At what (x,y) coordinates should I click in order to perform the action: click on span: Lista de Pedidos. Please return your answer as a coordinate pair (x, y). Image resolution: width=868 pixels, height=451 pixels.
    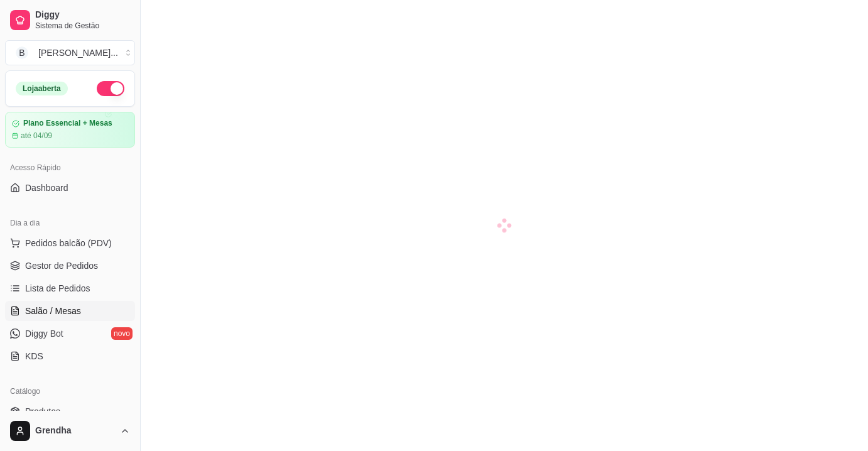
    Looking at the image, I should click on (58, 289).